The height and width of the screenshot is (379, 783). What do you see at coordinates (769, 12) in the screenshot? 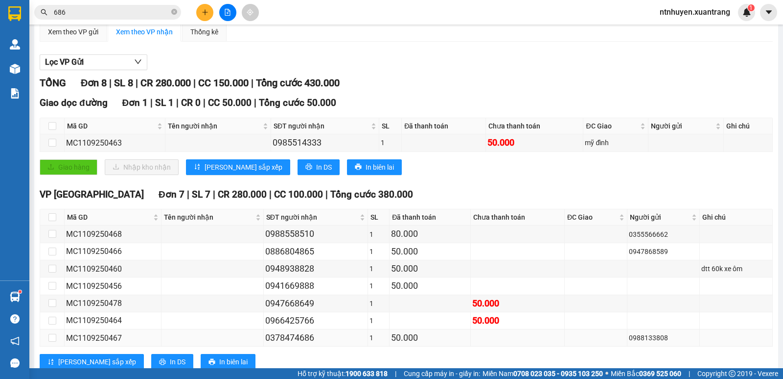
I see `span: caret-down` at bounding box center [769, 12].